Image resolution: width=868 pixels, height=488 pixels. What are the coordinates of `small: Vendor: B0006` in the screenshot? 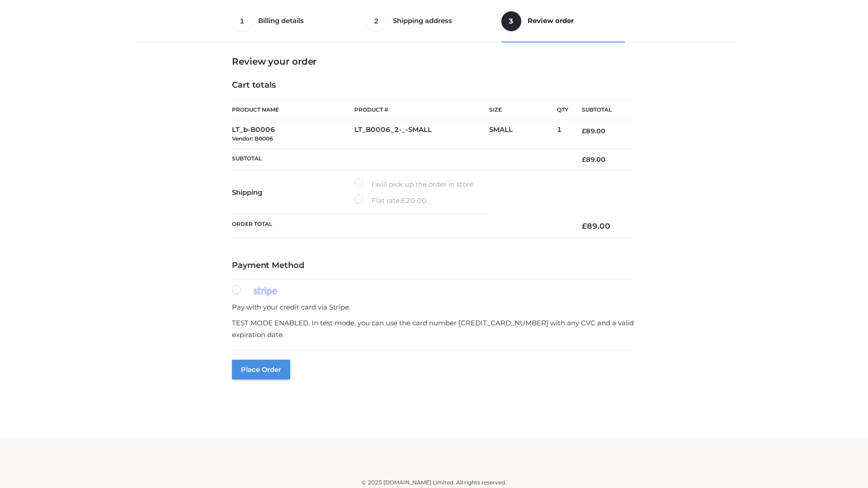 It's located at (252, 139).